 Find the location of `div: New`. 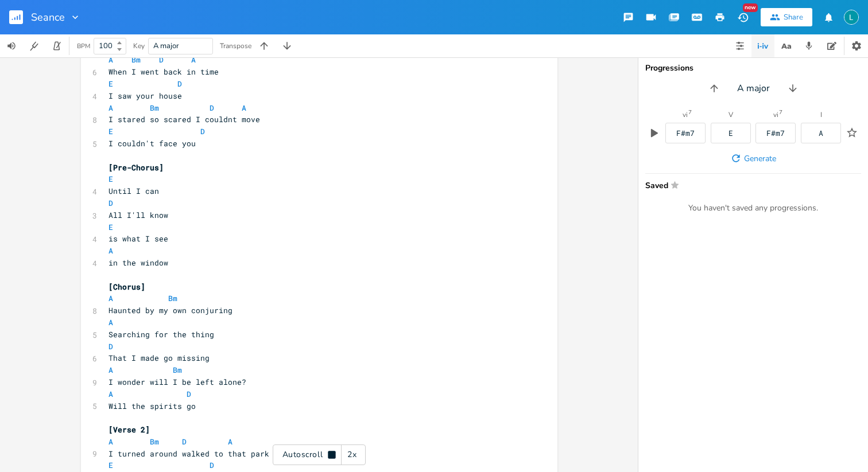

div: New is located at coordinates (751, 8).